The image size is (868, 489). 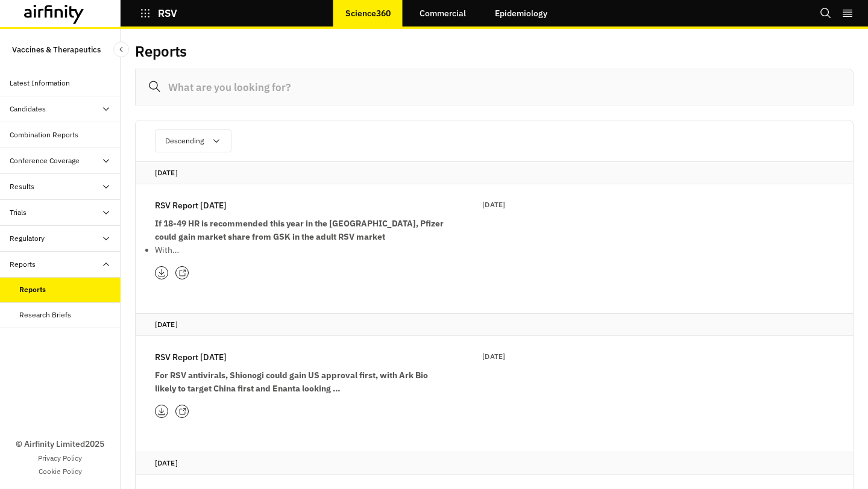 What do you see at coordinates (44, 135) in the screenshot?
I see `div: Combination Reports` at bounding box center [44, 135].